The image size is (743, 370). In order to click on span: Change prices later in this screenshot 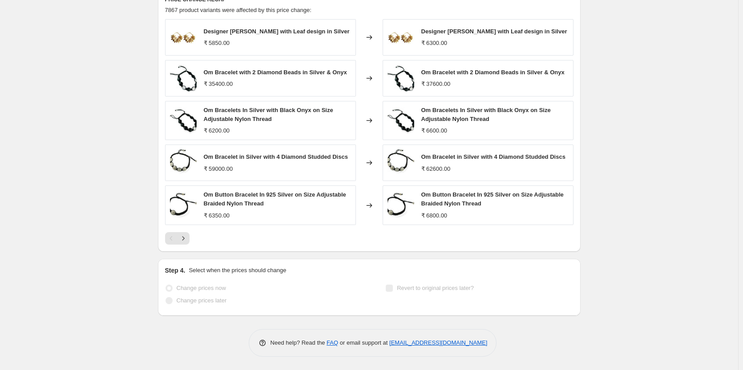, I will do `click(201, 300)`.